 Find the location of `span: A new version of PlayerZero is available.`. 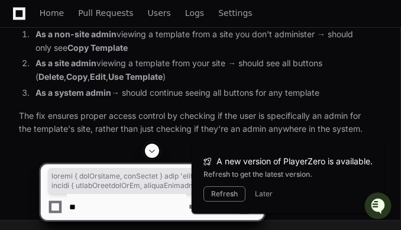

span: A new version of PlayerZero is available. is located at coordinates (294, 161).